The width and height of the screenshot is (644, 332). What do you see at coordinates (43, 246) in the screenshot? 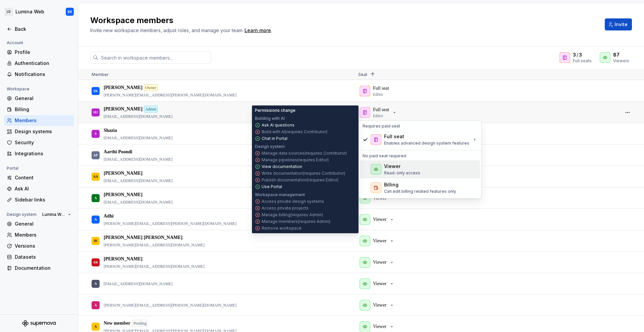
I see `div: Versions` at bounding box center [43, 246].